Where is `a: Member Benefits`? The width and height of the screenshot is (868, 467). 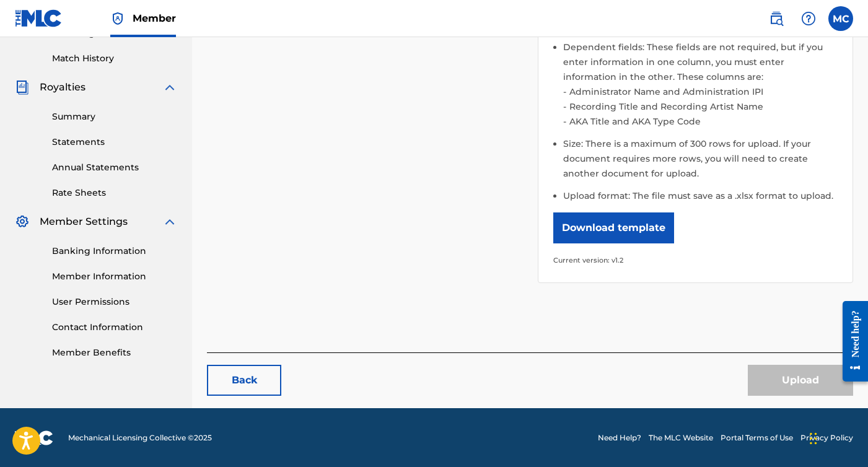
a: Member Benefits is located at coordinates (115, 352).